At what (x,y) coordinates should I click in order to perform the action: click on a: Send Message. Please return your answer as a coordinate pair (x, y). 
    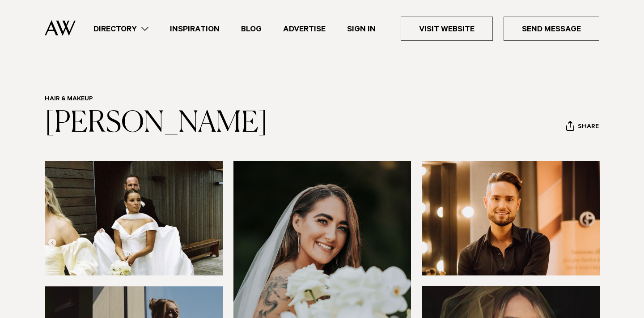
    Looking at the image, I should click on (552, 29).